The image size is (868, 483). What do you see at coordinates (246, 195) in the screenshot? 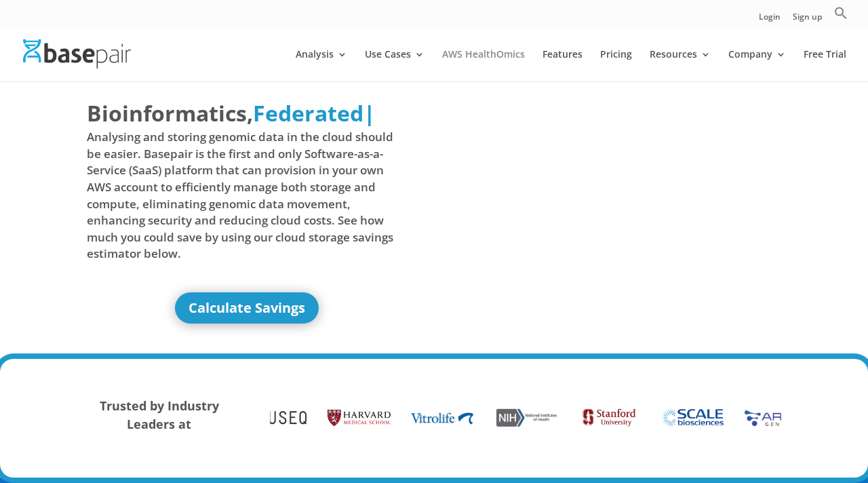
I see `span: Analysing and storing genomic data in the cloud should be easier. Basepair is the first and only ...` at bounding box center [246, 195].